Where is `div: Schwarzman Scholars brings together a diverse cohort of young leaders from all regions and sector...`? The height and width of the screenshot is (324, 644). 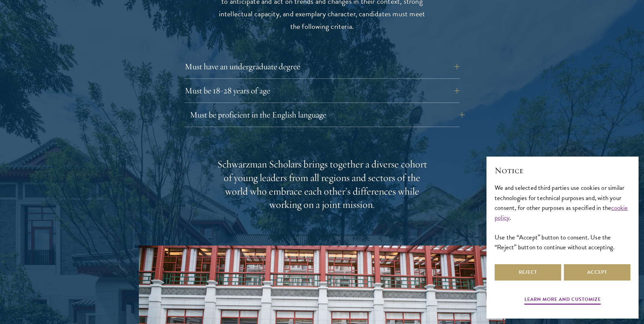 div: Schwarzman Scholars brings together a diverse cohort of young leaders from all regions and sector... is located at coordinates (322, 185).